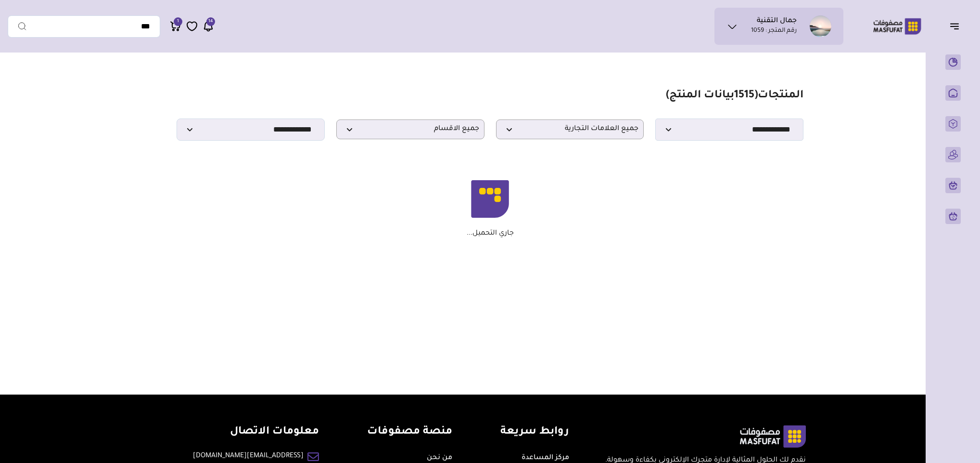 The height and width of the screenshot is (463, 980). Describe the element at coordinates (410, 129) in the screenshot. I see `div: جميع الاقسام` at that location.